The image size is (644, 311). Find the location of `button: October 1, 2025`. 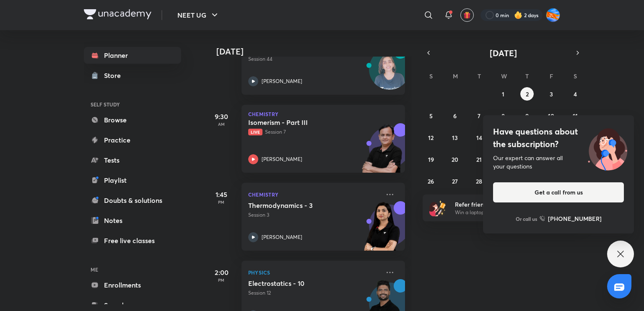

button: October 1, 2025 is located at coordinates (503, 94).